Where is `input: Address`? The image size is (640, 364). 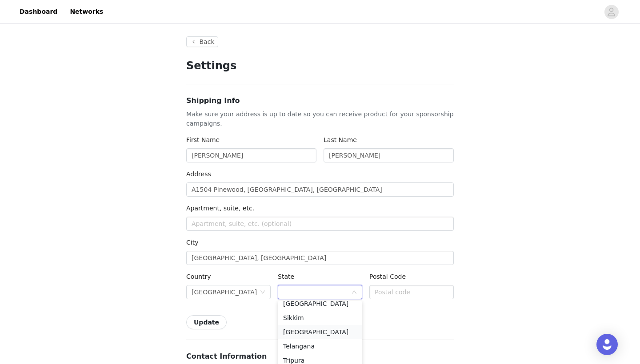 input: Address is located at coordinates (320, 189).